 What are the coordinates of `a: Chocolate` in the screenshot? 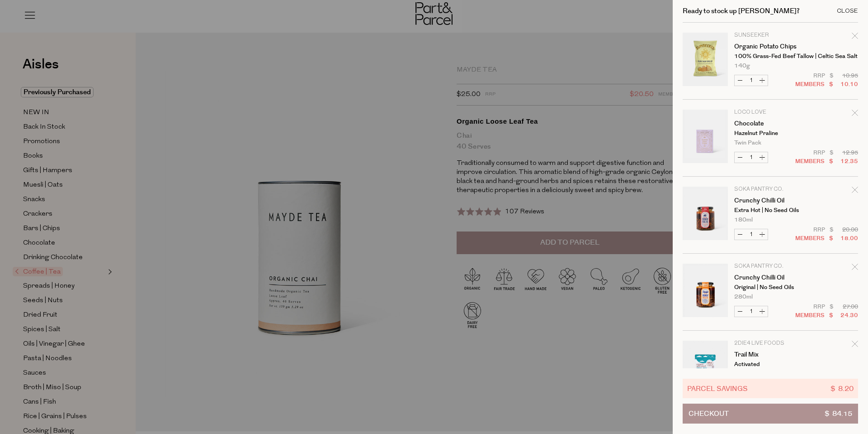 It's located at (770, 124).